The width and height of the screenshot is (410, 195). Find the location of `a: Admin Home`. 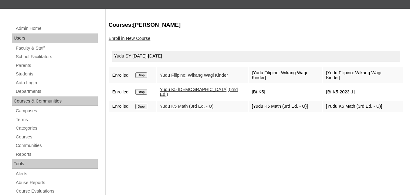

a: Admin Home is located at coordinates (56, 28).